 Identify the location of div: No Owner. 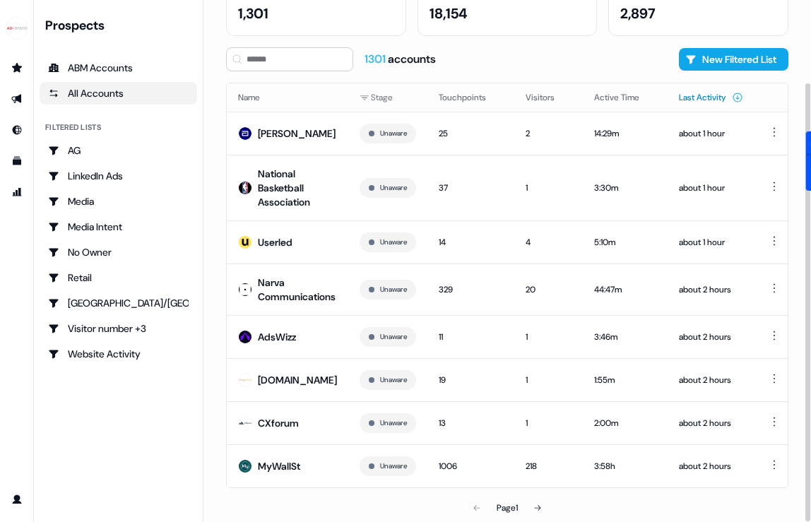
(118, 252).